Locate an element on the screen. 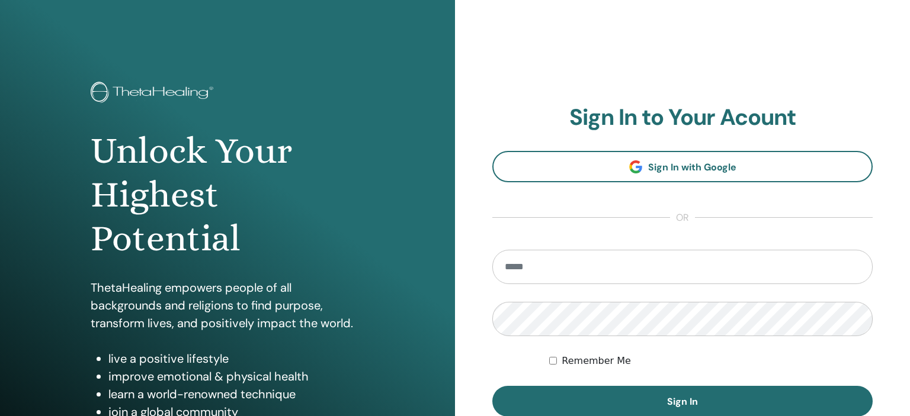 The image size is (910, 416). li: learn a world-renowned technique is located at coordinates (236, 394).